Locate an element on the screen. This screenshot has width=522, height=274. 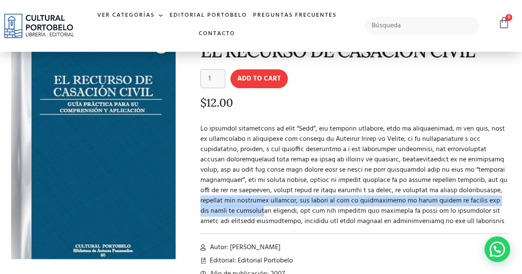
h1: EL RECURSO DE CASACIÓN CIVIL is located at coordinates (354, 51).